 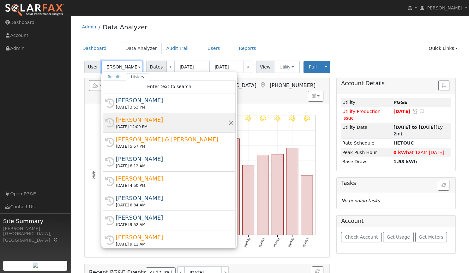 What do you see at coordinates (263, 118) in the screenshot?
I see `i: 9/25 - Clear` at bounding box center [263, 118].